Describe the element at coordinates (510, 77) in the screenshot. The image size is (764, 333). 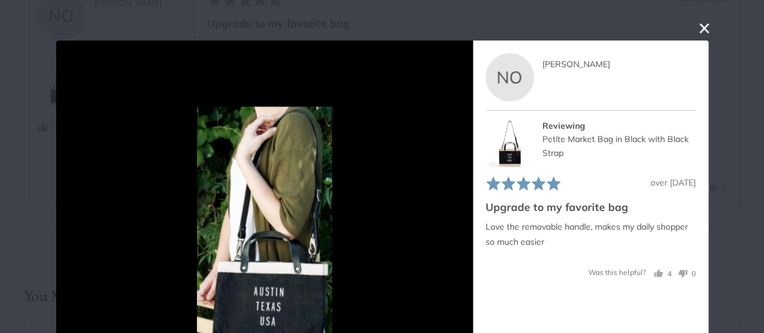
I see `div: NO` at that location.